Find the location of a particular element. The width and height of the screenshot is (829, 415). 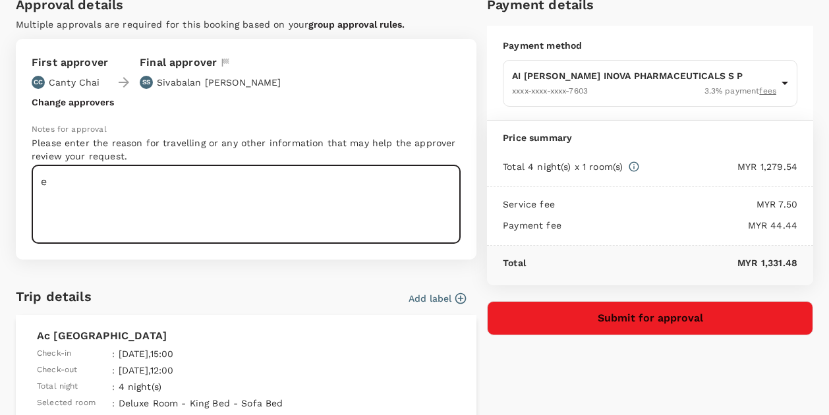

span: 3.3 % payment is located at coordinates (740, 92).